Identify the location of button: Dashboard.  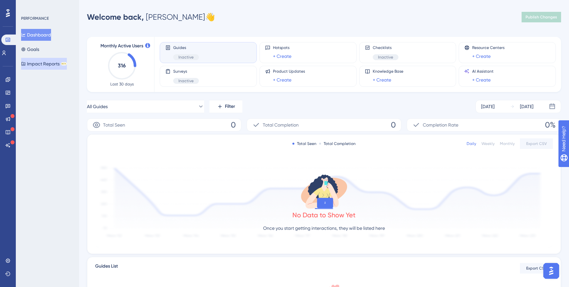
(36, 35).